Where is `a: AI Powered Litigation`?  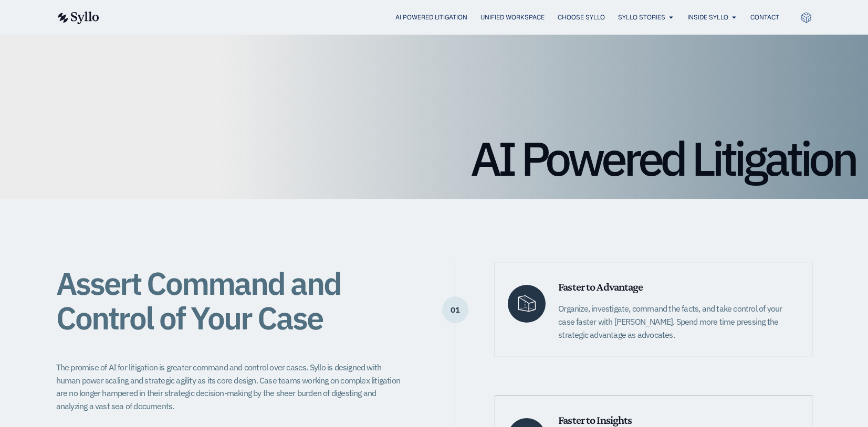
a: AI Powered Litigation is located at coordinates (431, 17).